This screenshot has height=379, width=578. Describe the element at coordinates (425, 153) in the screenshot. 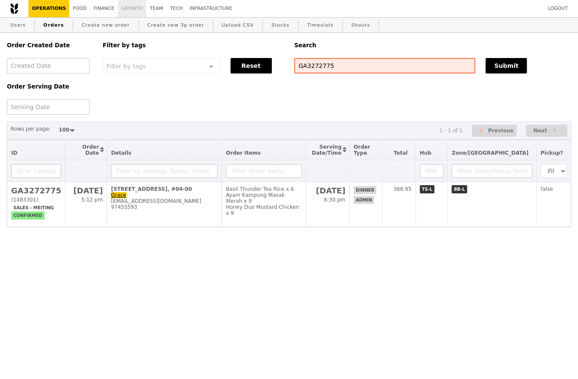

I see `span: Hub` at that location.